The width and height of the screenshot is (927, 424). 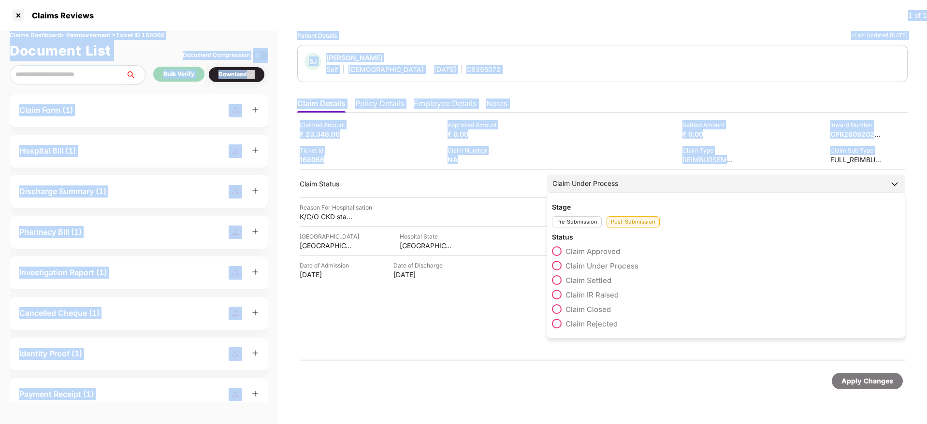 What do you see at coordinates (857, 125) in the screenshot?
I see `div: Inward Number` at bounding box center [857, 125].